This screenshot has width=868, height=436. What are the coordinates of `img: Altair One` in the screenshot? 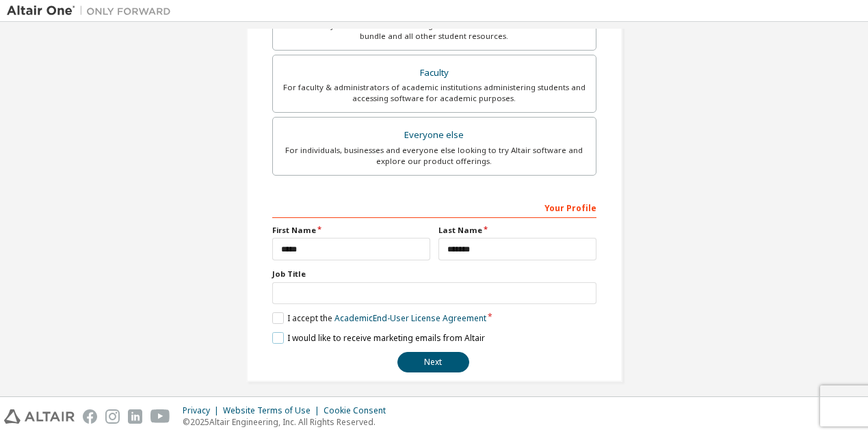 It's located at (92, 11).